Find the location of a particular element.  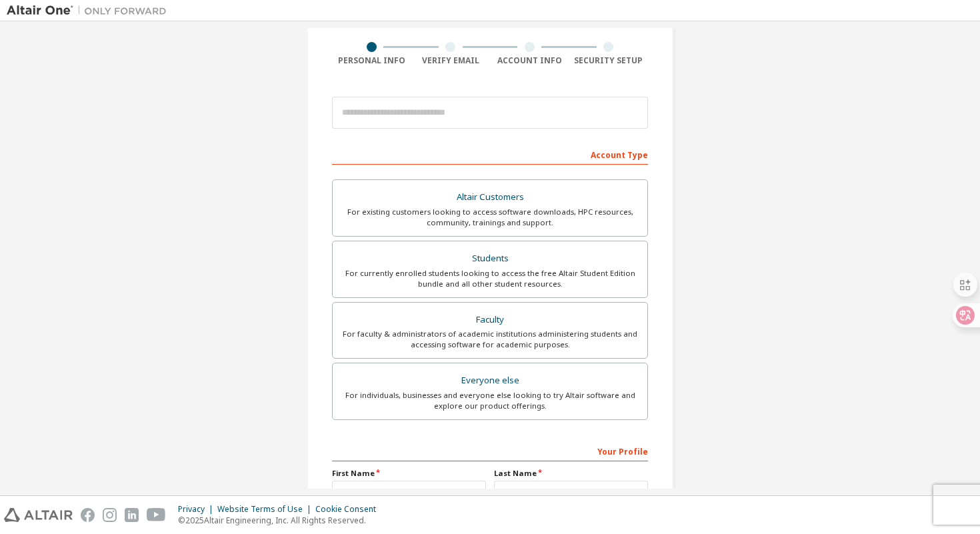

div: Website Terms of Use is located at coordinates (266, 509).